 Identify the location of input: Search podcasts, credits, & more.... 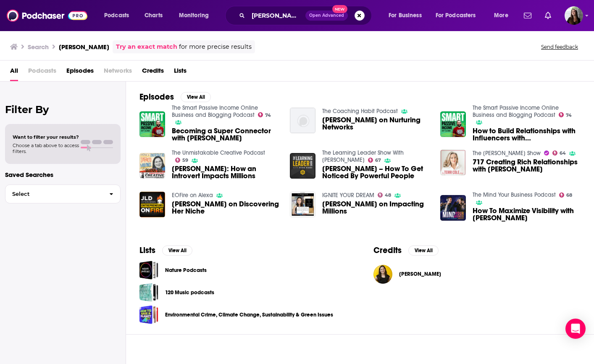
(277, 16).